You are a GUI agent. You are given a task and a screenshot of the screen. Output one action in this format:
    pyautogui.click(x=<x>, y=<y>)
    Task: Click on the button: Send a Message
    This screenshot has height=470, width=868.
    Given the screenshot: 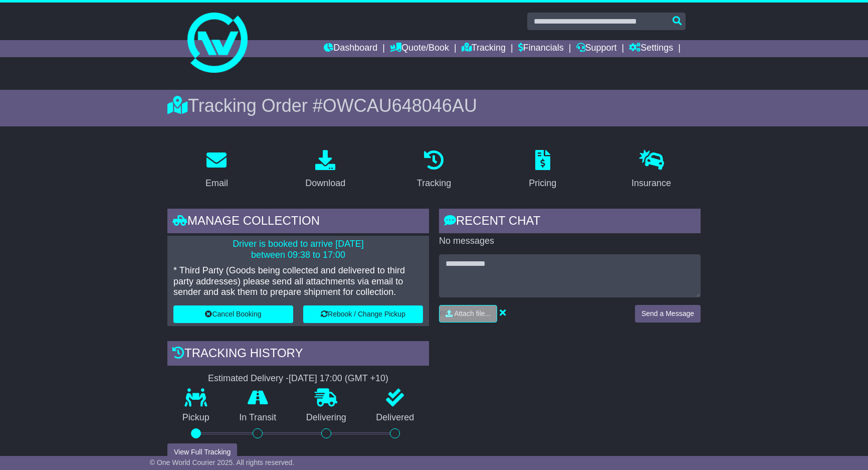 What is the action you would take?
    pyautogui.click(x=668, y=313)
    